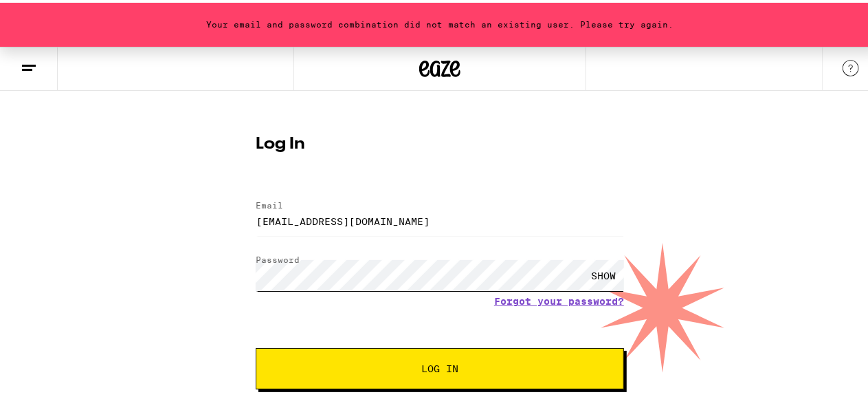  What do you see at coordinates (440, 142) in the screenshot?
I see `h1: Log In` at bounding box center [440, 142].